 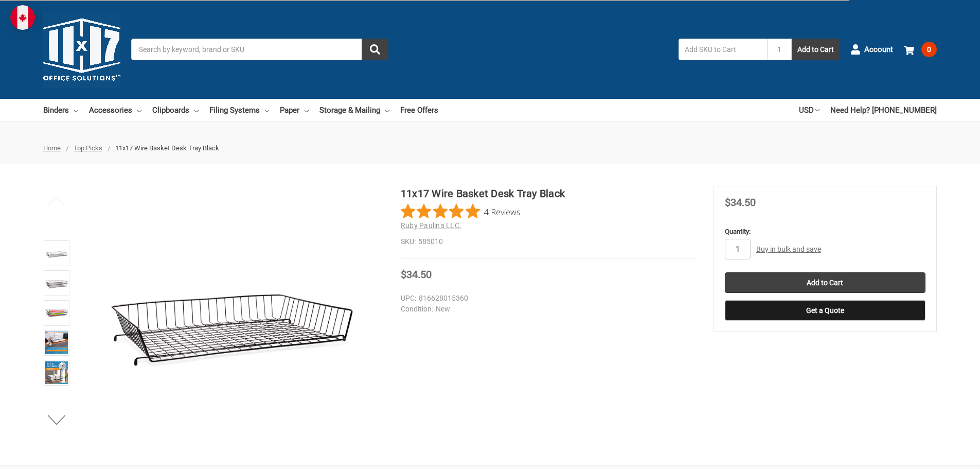 I want to click on span: 4 Reviews, so click(x=502, y=212).